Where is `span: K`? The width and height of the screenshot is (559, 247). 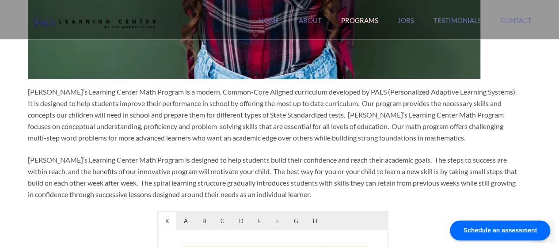
span: K is located at coordinates (167, 221).